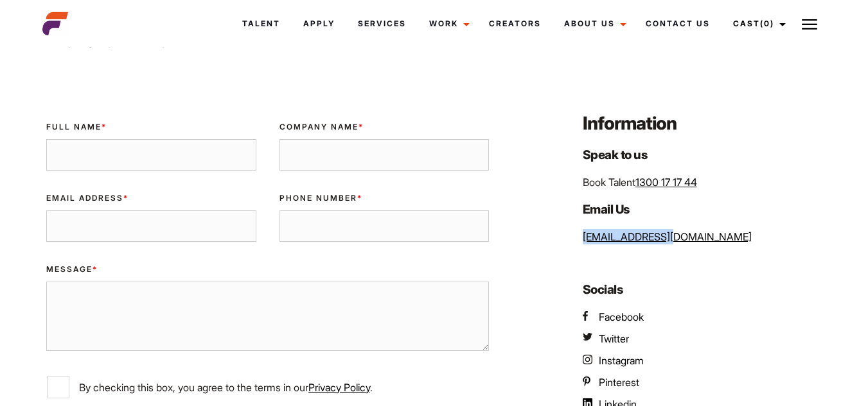 The image size is (868, 406). Describe the element at coordinates (767, 23) in the screenshot. I see `span: (0)` at that location.